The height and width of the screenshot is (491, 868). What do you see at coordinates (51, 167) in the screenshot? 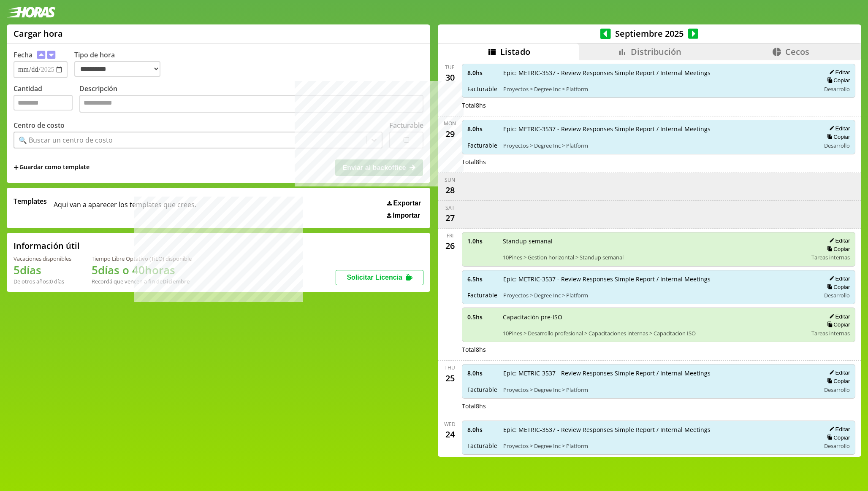
I see `span: +Guardar como template` at bounding box center [51, 167].